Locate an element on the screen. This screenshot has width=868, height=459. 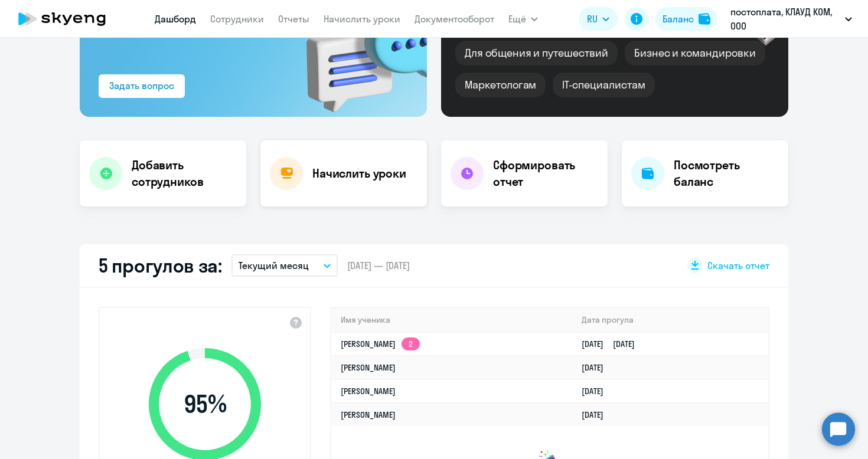
div: Баланс is located at coordinates (678, 19).